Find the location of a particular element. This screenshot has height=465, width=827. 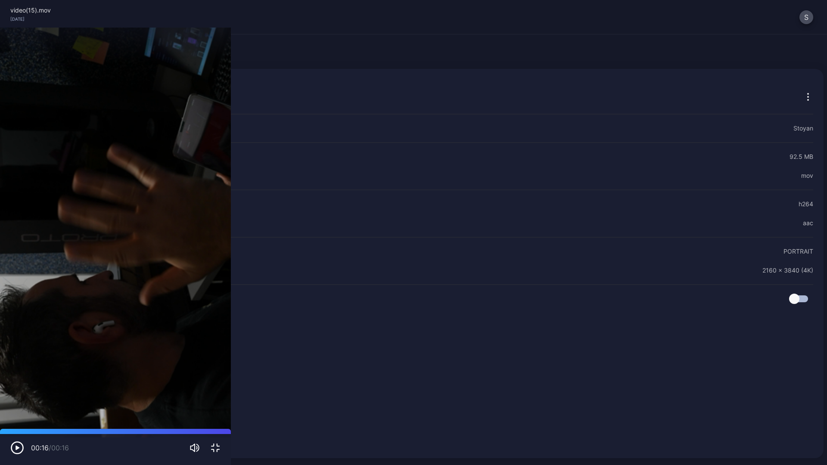

div: mov is located at coordinates (807, 176).